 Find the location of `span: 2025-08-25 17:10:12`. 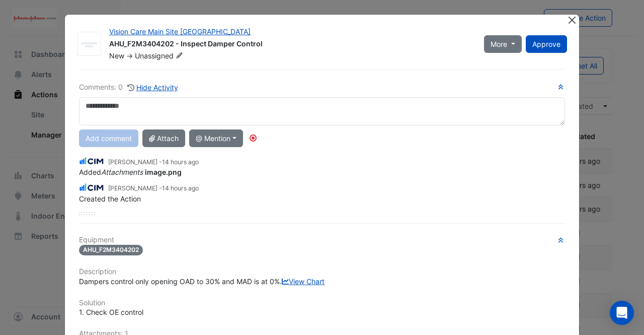

span: 2025-08-25 17:10:12 is located at coordinates (180, 162).